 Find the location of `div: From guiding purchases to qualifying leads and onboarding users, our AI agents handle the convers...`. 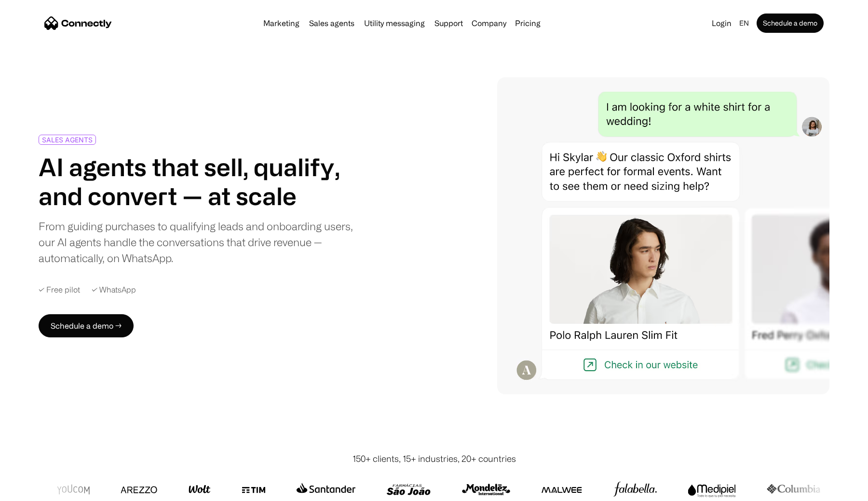

div: From guiding purchases to qualifying leads and onboarding users, our AI agents handle the convers... is located at coordinates (196, 242).